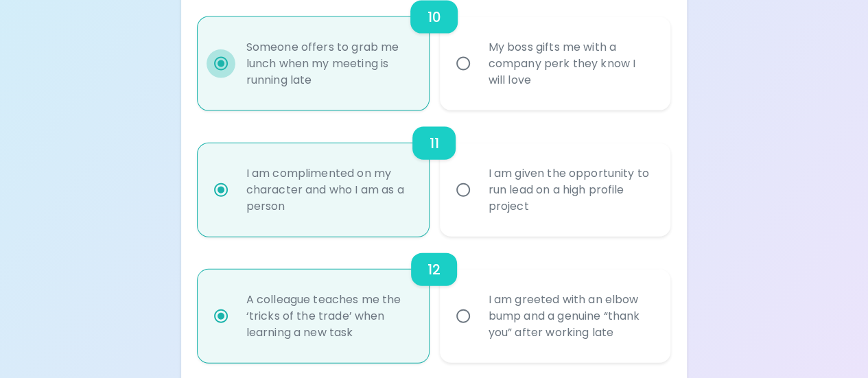 The height and width of the screenshot is (378, 868). Describe the element at coordinates (328, 64) in the screenshot. I see `div: Someone offers to grab me lunch when my meeting is running late` at that location.